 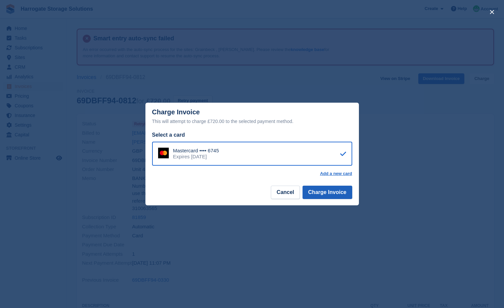 What do you see at coordinates (492, 12) in the screenshot?
I see `button: close` at bounding box center [492, 12].